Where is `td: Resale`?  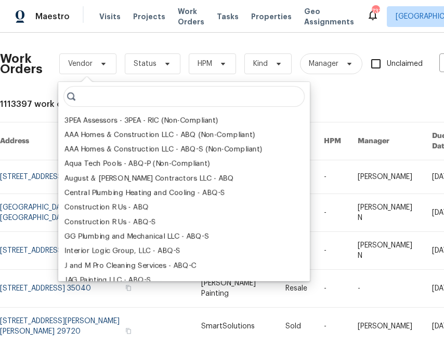
td: Resale is located at coordinates (296, 289).